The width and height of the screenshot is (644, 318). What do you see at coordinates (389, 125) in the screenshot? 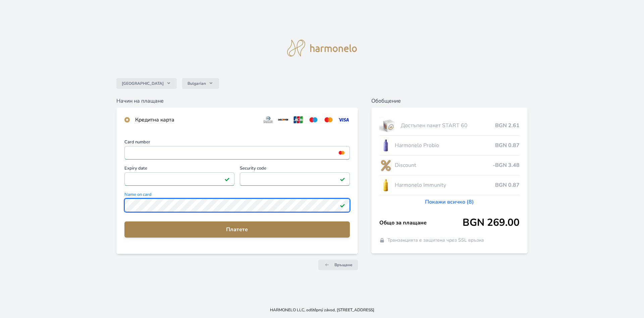
I see `img: start.jpg` at bounding box center [389, 125].